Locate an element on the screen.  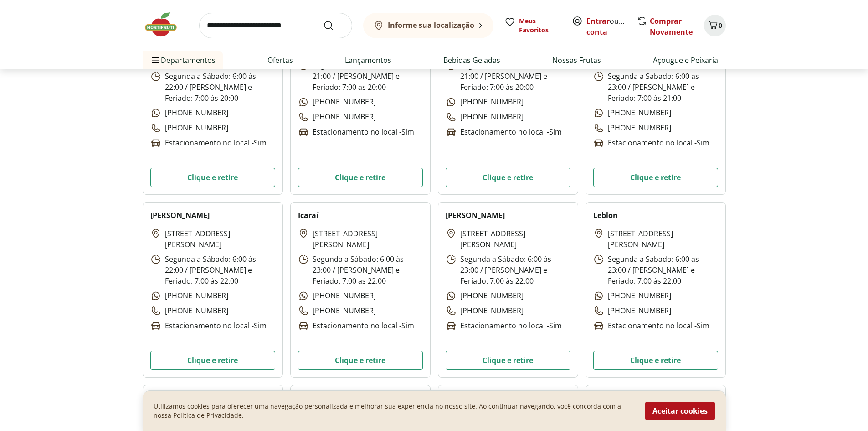
button: Submit Search is located at coordinates (334, 26).